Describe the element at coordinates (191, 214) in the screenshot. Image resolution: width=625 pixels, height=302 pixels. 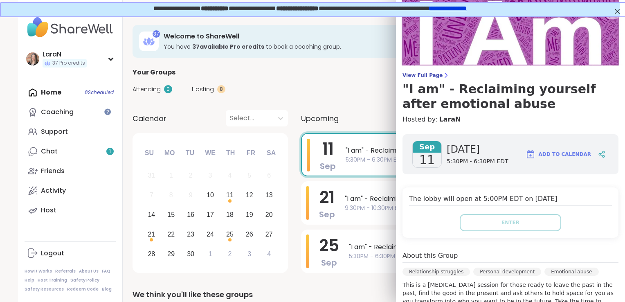
I see `div: 16` at that location.